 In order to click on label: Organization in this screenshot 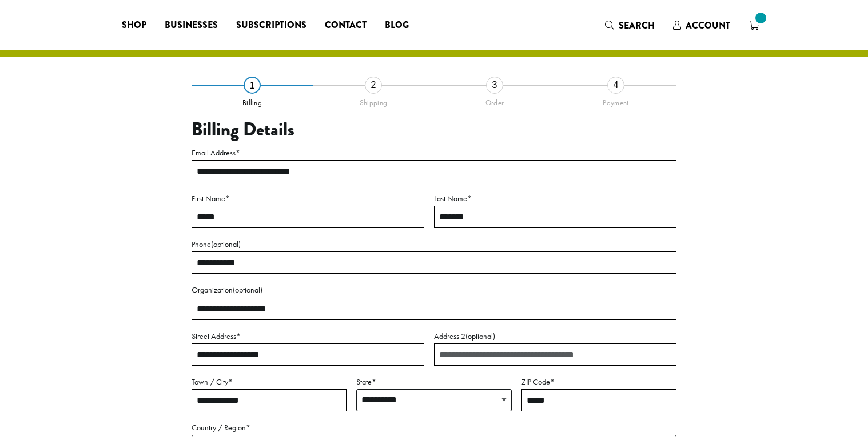, I will do `click(434, 290)`.